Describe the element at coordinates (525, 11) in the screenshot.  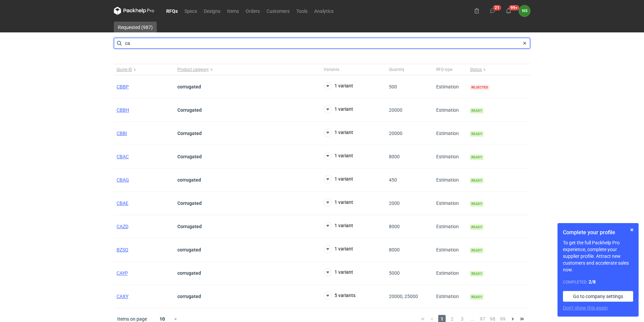
I see `div: Natalia Stępak` at that location.